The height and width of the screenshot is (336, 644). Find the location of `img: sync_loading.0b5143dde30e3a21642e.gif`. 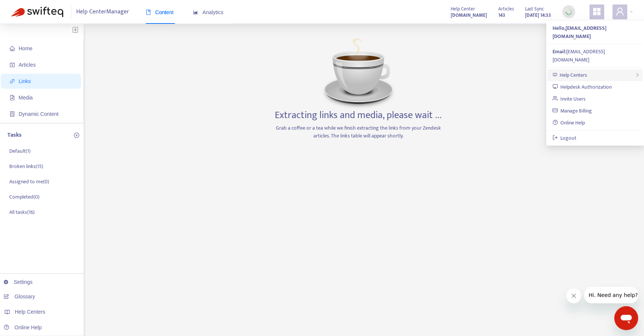

img: sync_loading.0b5143dde30e3a21642e.gif is located at coordinates (569, 11).